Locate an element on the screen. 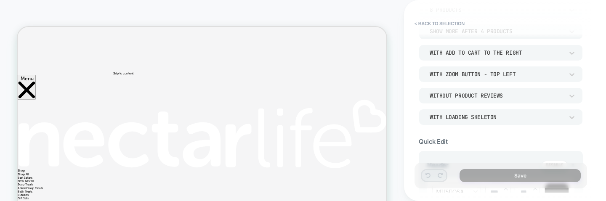  div: With add to cart to the right is located at coordinates (497, 53).